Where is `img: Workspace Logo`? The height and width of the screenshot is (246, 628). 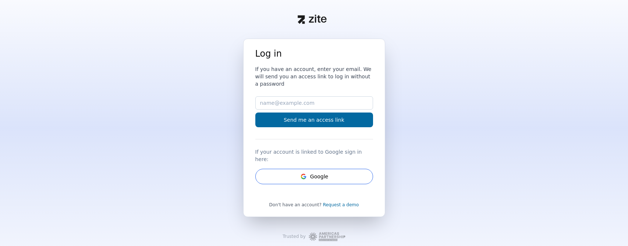 img: Workspace Logo is located at coordinates (327, 237).